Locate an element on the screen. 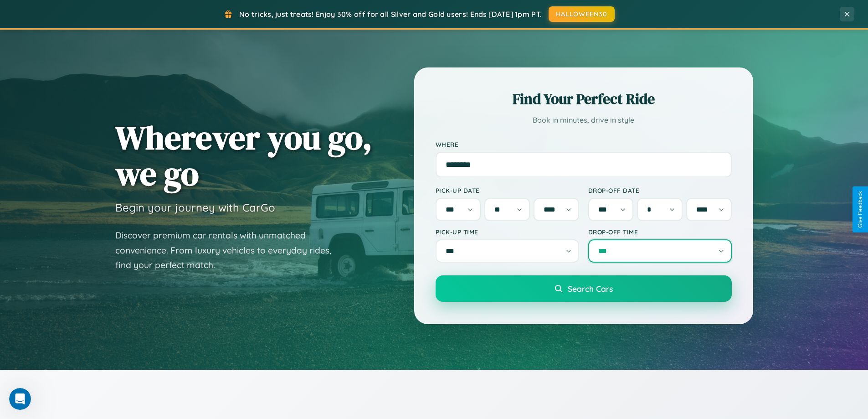 The height and width of the screenshot is (419, 868). span: Search Cars is located at coordinates (590, 288).